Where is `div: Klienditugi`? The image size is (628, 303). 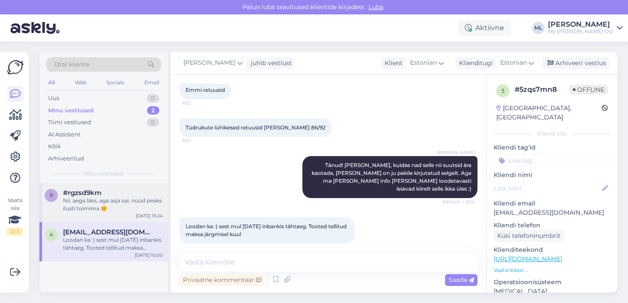 div: Klienditugi is located at coordinates (474, 63).